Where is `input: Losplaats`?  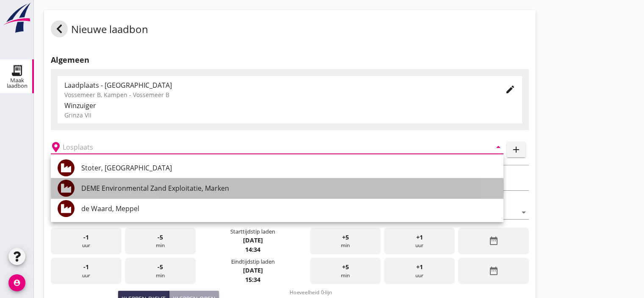
input: Losplaats is located at coordinates (271, 147).